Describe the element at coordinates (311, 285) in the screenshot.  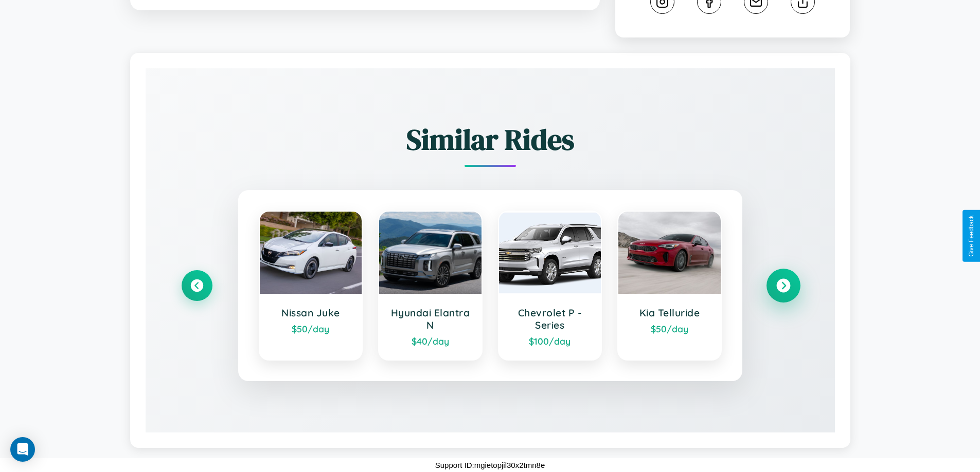
I see `a: Nissan Juke$50/day` at that location.